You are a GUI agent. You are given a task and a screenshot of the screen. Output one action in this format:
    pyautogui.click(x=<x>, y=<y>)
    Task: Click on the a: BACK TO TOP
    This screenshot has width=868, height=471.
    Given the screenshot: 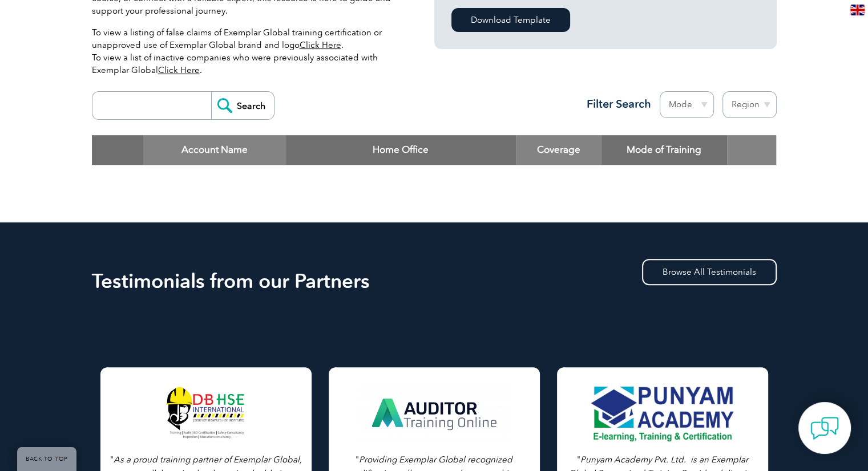 What is the action you would take?
    pyautogui.click(x=47, y=459)
    